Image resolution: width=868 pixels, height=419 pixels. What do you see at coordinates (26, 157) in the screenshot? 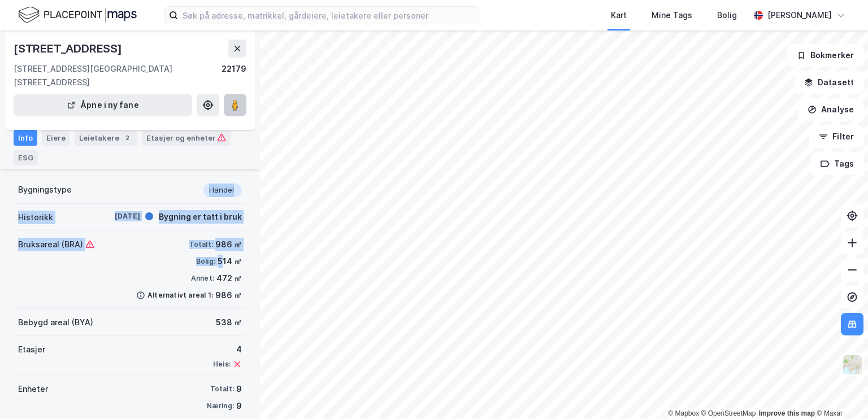
I see `div: ESG` at bounding box center [26, 157].